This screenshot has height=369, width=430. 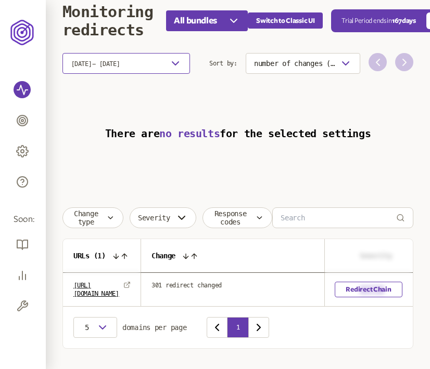 I want to click on p: Trial Period ends in, so click(x=378, y=21).